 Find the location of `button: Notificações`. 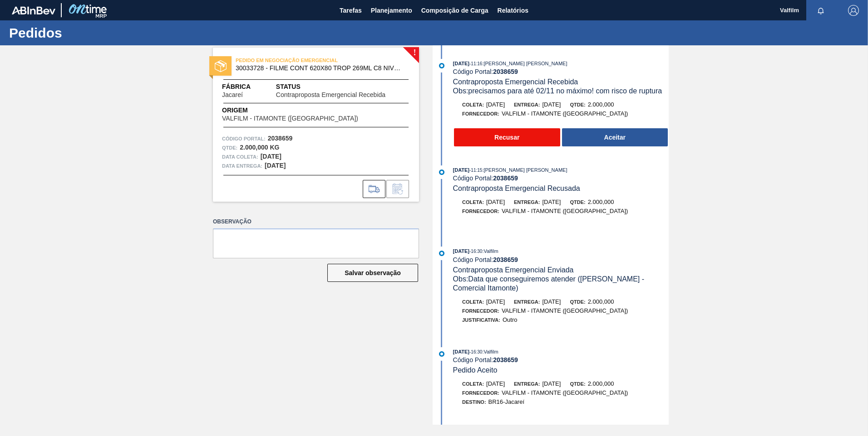

button: Notificações is located at coordinates (820, 10).